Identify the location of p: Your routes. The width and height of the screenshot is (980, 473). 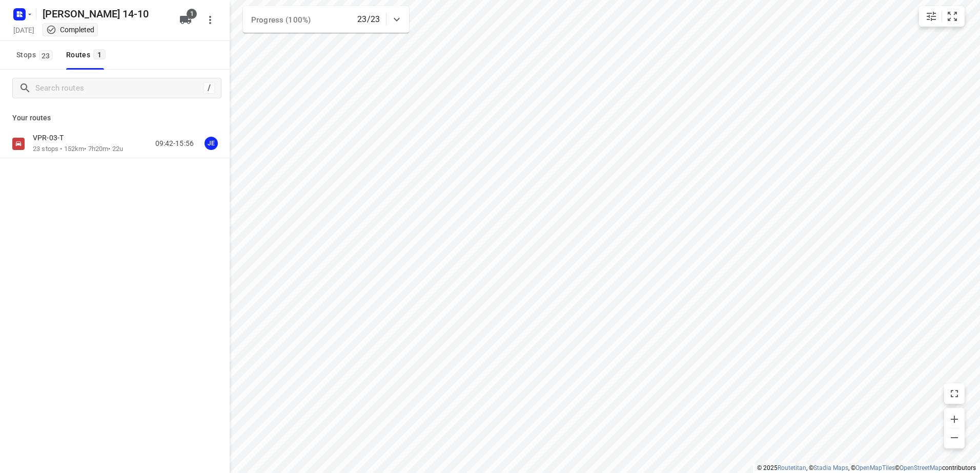
(115, 117).